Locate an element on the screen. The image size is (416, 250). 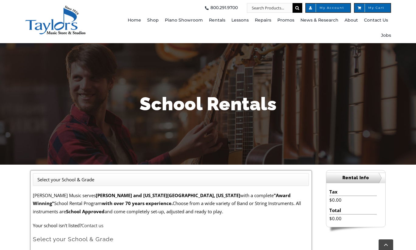
img: sidebar-footer.png is located at coordinates (356, 230).